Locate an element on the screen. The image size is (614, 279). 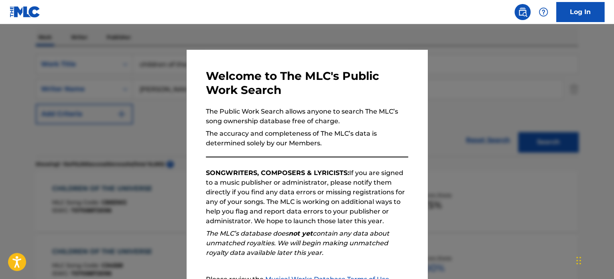
h3: Welcome to The MLC's Public Work Search is located at coordinates (307, 83).